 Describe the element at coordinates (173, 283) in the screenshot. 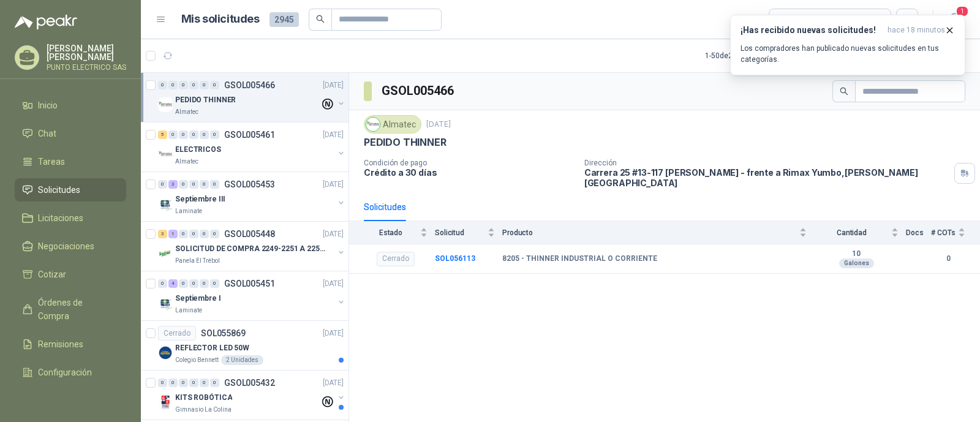

I see `div: 4` at that location.